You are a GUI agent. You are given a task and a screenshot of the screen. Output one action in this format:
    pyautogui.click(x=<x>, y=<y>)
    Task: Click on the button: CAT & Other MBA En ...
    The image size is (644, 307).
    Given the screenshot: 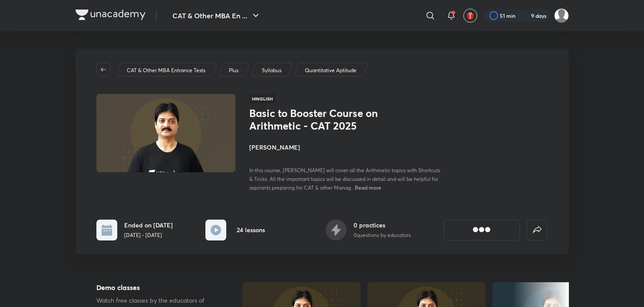 What is the action you would take?
    pyautogui.click(x=217, y=15)
    